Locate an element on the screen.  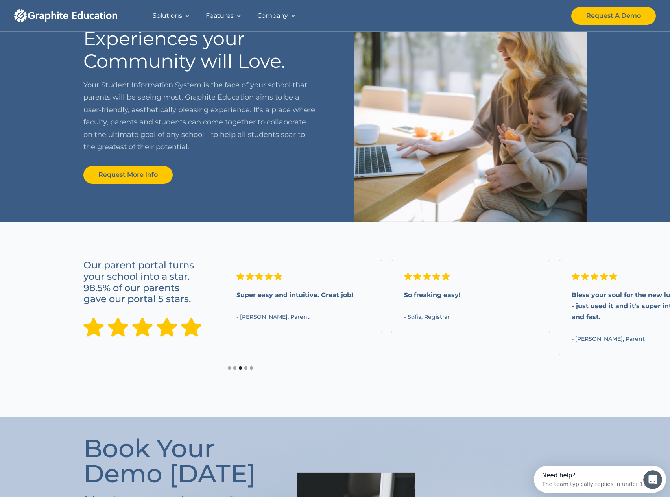
p: Your Student Information System is the face of your school that parents will be seeing most. Grap... is located at coordinates (200, 116).